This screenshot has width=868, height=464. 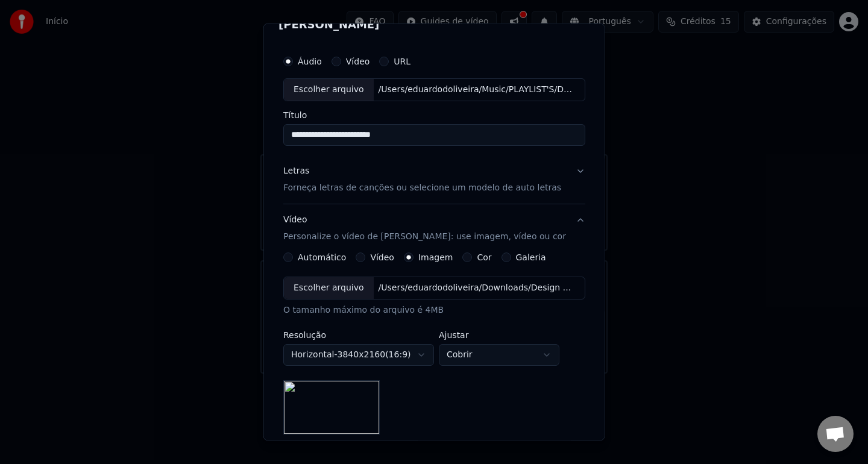 What do you see at coordinates (402, 62) in the screenshot?
I see `label: URL` at bounding box center [402, 62].